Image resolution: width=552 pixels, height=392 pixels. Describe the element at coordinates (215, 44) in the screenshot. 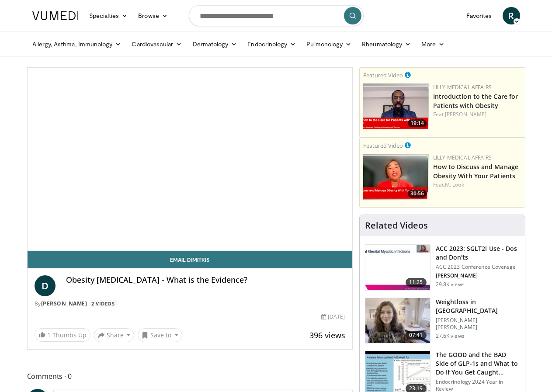

I see `a: Dermatology` at that location.